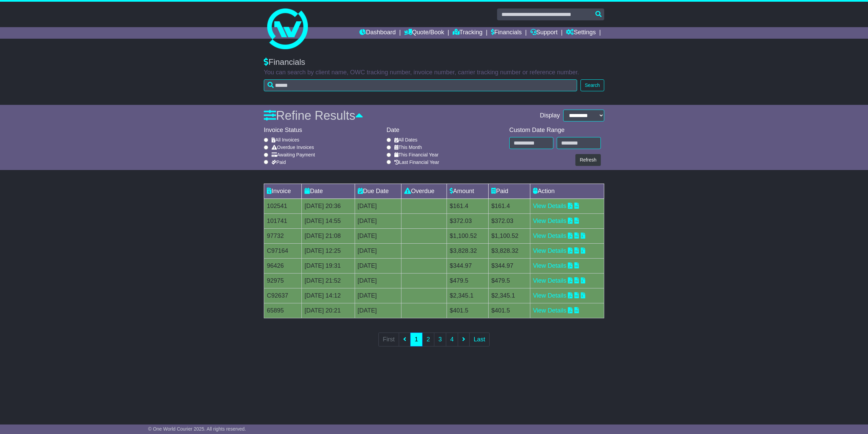  What do you see at coordinates (550, 116) in the screenshot?
I see `span: Display` at bounding box center [550, 116].